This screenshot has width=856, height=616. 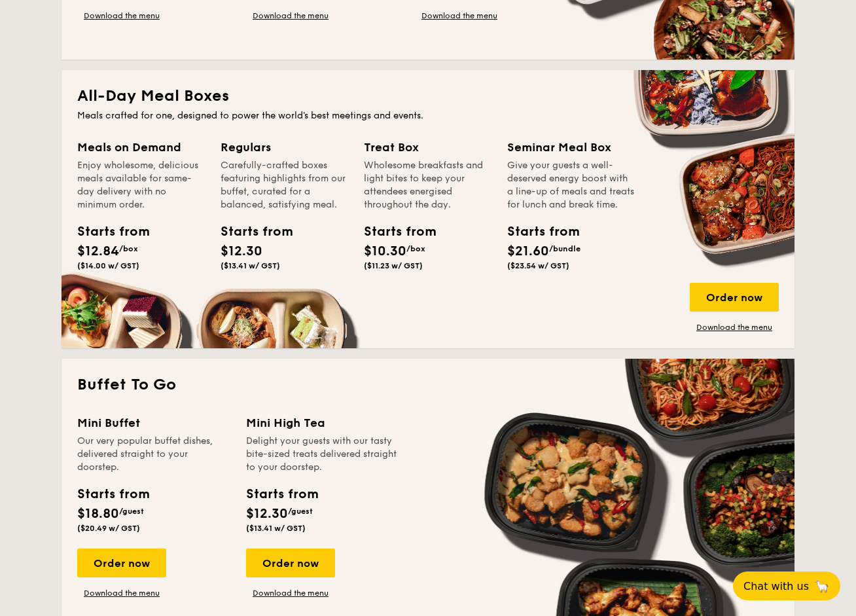 What do you see at coordinates (565, 249) in the screenshot?
I see `span: /bundle` at bounding box center [565, 249].